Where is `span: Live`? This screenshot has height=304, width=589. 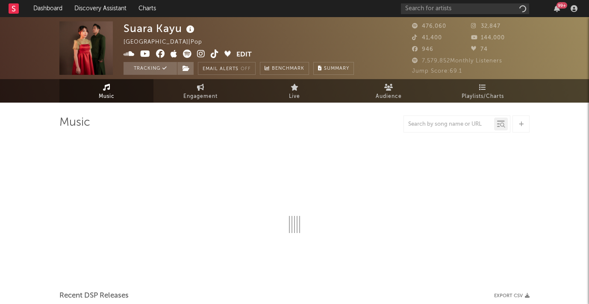
span: Live is located at coordinates (294, 97).